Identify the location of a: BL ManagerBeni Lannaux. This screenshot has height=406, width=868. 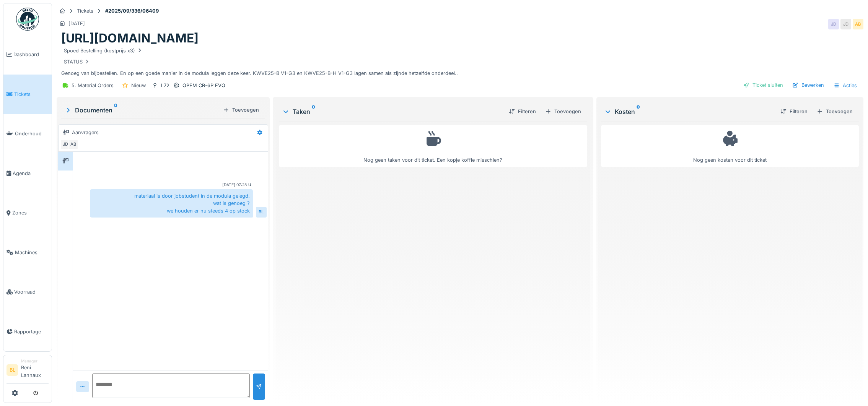
(27, 371).